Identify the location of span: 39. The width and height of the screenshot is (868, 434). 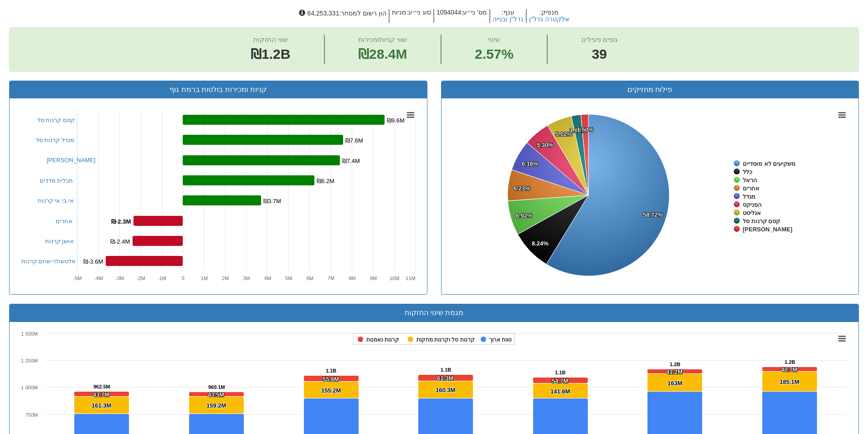
(599, 54).